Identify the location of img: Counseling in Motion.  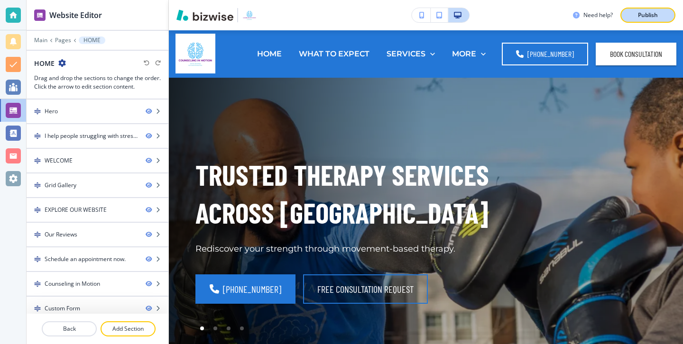
(195, 54).